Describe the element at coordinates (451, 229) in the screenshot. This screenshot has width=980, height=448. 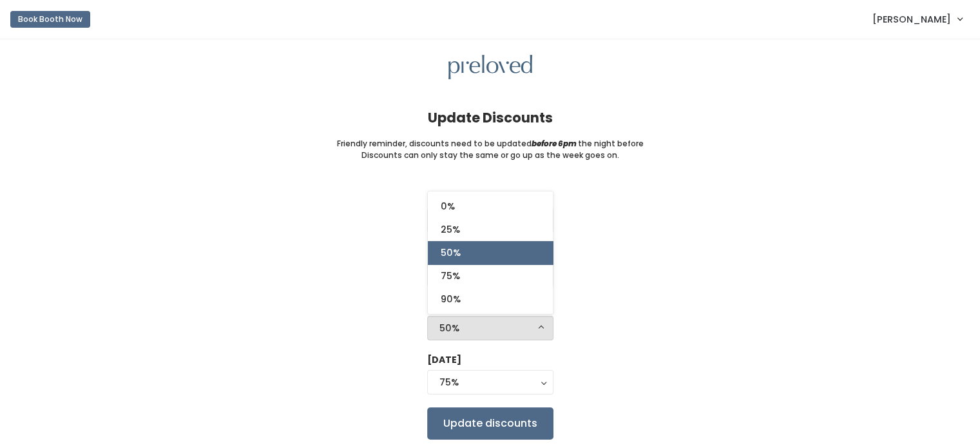
I see `span: 25%` at that location.